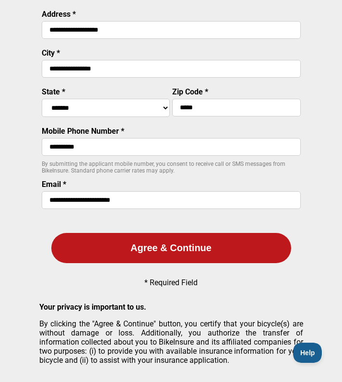  I want to click on strong: Your privacy is important to us., so click(93, 307).